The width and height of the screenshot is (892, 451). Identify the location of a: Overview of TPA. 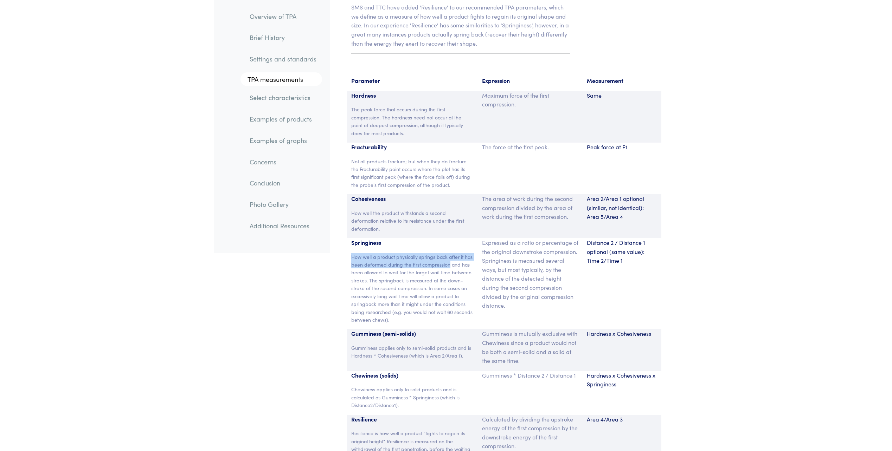
(283, 17).